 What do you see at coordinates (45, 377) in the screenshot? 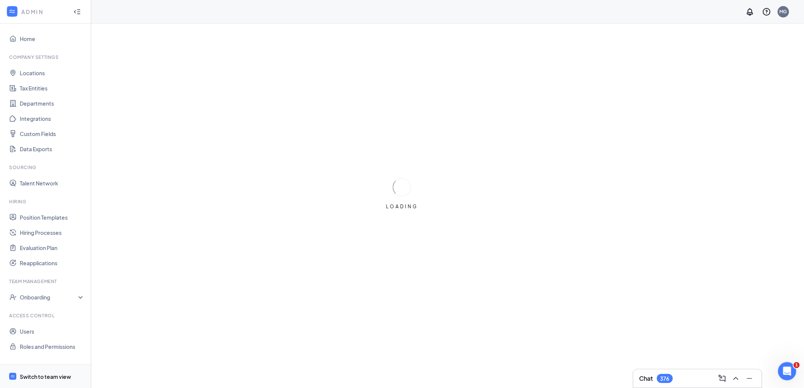
I see `div: Switch to team view` at bounding box center [45, 377].